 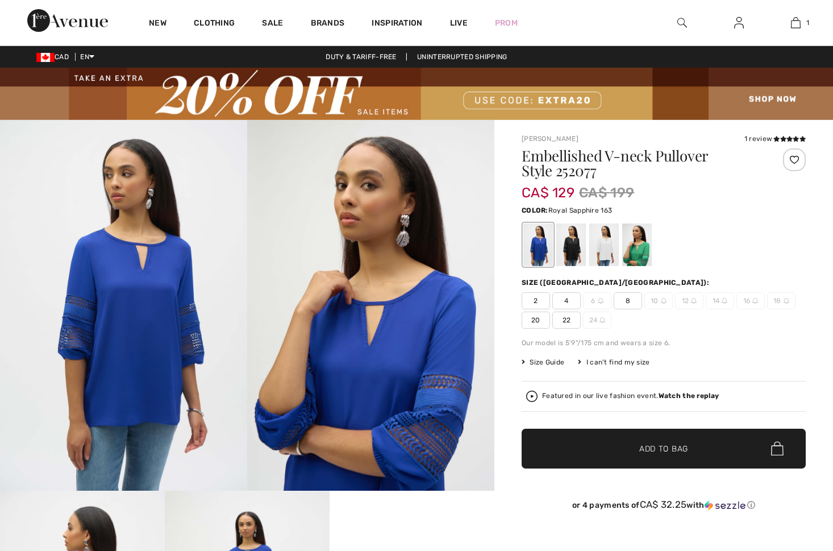 I want to click on a: Brands, so click(x=328, y=24).